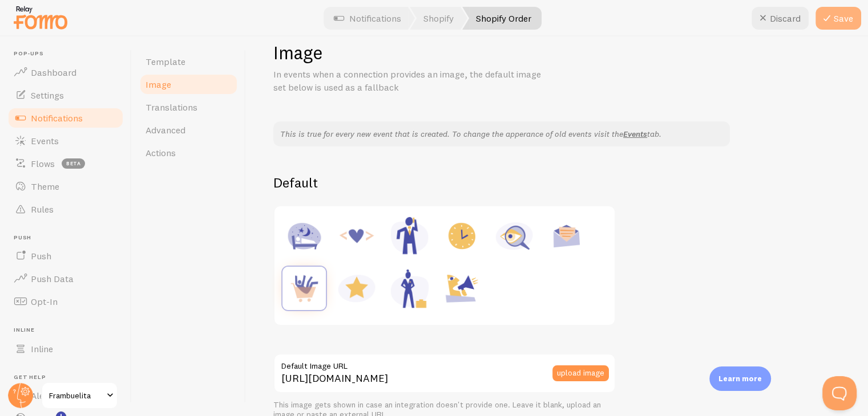 The width and height of the screenshot is (868, 416). I want to click on span: Rules, so click(42, 209).